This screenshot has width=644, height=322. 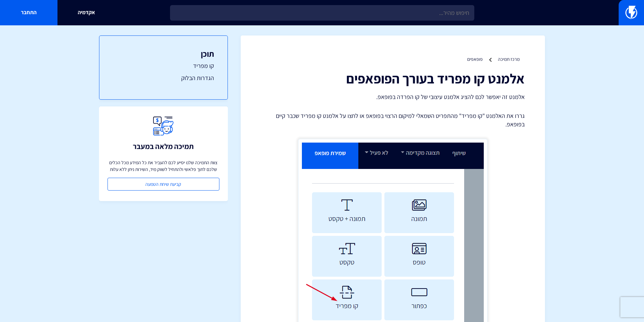 What do you see at coordinates (163, 78) in the screenshot?
I see `a: הגדרות הבלוק` at bounding box center [163, 78].